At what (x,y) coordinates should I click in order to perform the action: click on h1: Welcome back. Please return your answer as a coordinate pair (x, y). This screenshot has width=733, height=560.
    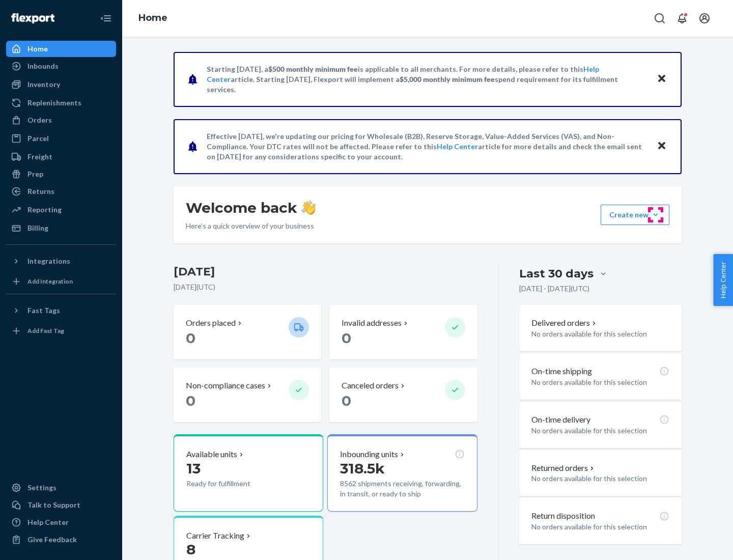
    Looking at the image, I should click on (250, 208).